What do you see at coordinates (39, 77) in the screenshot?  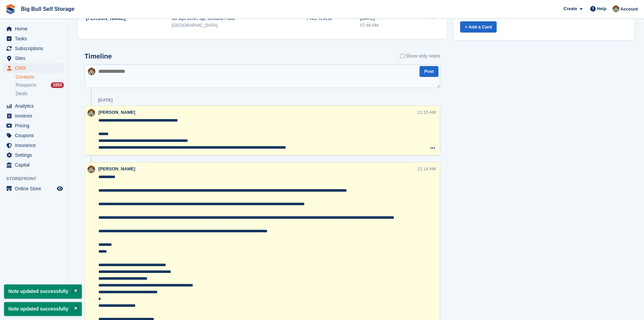 I see `a: Contacts` at bounding box center [39, 77].